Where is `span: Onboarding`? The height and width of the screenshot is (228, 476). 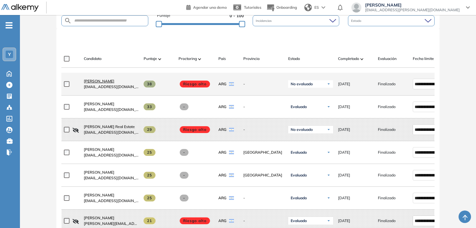
span: Onboarding is located at coordinates (287, 7).